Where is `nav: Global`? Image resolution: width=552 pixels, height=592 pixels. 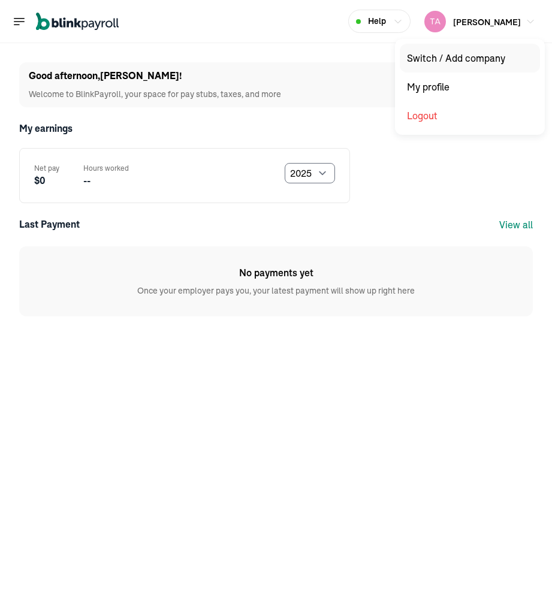
nav: Global is located at coordinates (65, 22).